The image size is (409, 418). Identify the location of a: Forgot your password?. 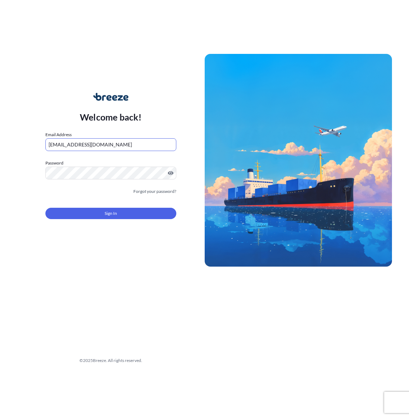
(155, 192).